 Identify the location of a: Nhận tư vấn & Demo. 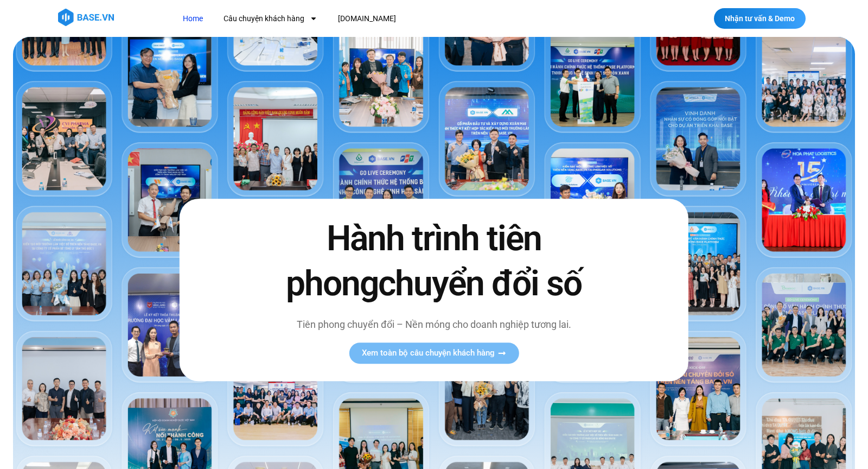
(759, 18).